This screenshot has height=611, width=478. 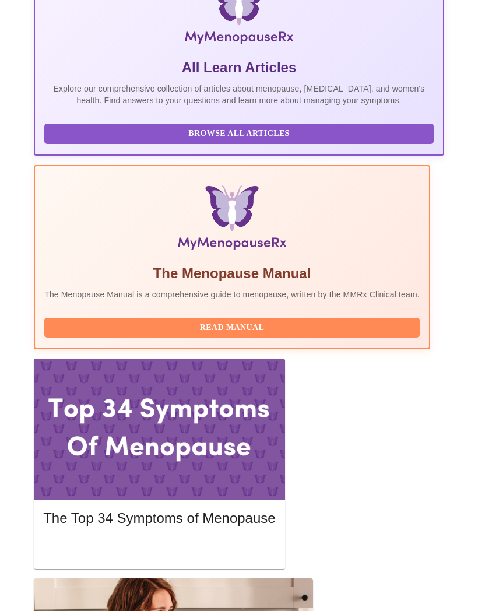 I want to click on p: The Menopause Manual is a comprehensive guide to menopause, written by the MMRx Clinical team., so click(x=232, y=295).